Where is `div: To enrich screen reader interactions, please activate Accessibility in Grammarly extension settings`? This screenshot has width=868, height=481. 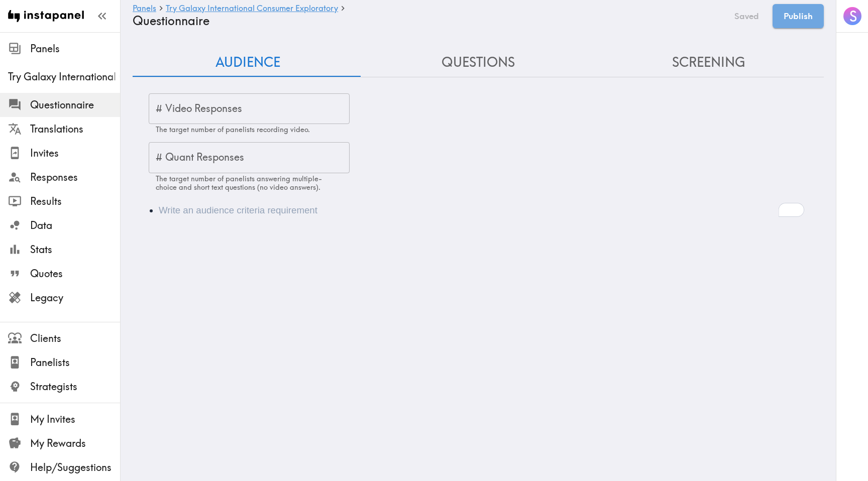
div: To enrich screen reader interactions, please activate Accessibility in Grammarly extension settings is located at coordinates (478, 210).